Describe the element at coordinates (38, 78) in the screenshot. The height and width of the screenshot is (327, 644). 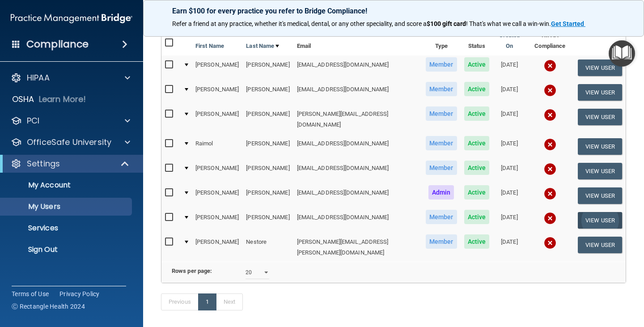
I see `p: HIPAA` at that location.